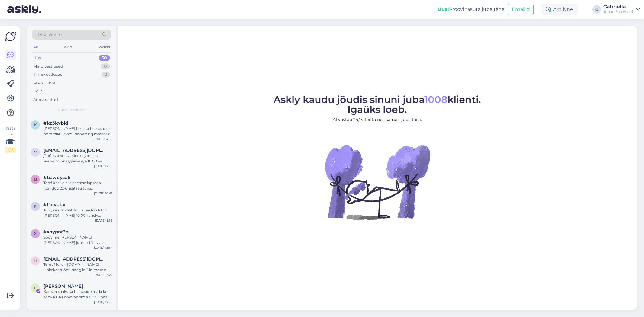 The height and width of the screenshot is (317, 644). I want to click on span: Elis Tunder, so click(63, 286).